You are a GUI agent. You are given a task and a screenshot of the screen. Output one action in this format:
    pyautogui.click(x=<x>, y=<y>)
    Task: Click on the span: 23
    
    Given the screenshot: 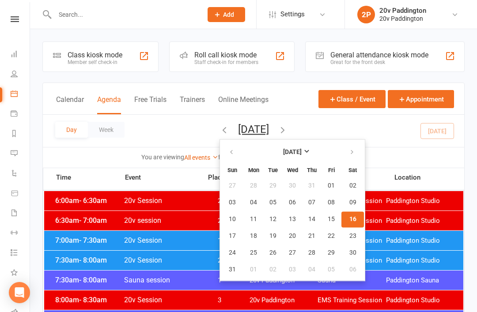 What is the action you would take?
    pyautogui.click(x=353, y=236)
    